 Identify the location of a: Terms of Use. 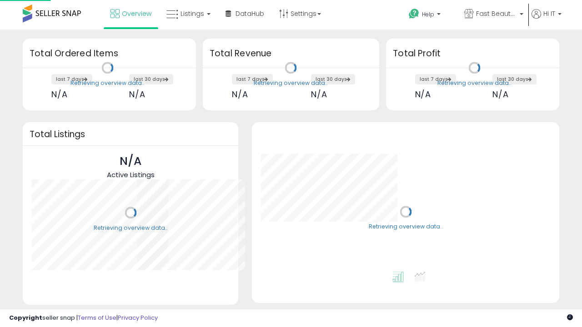
(97, 318).